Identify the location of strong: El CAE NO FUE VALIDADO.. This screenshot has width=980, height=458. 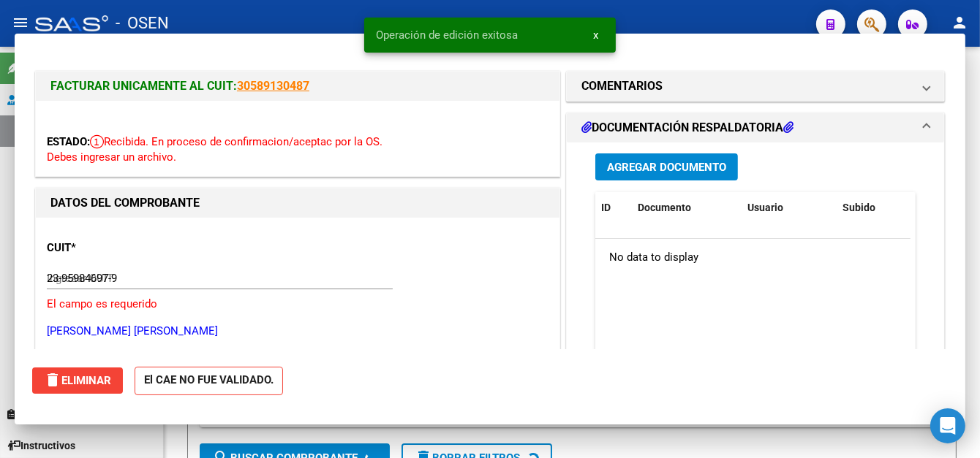
(208, 380).